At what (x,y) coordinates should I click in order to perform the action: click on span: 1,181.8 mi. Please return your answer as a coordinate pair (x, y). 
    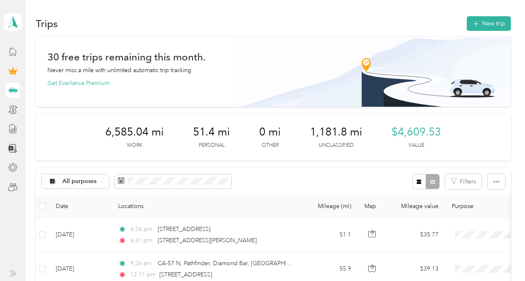
    Looking at the image, I should click on (336, 132).